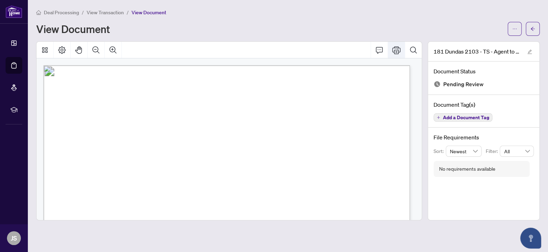 The width and height of the screenshot is (548, 252). What do you see at coordinates (464, 151) in the screenshot?
I see `span: Newest` at bounding box center [464, 151].